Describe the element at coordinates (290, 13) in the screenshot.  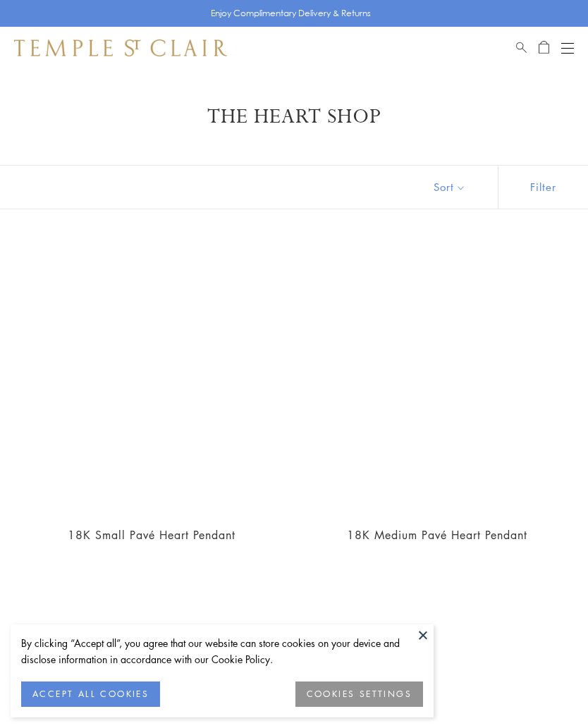
I see `p: Enjoy Complimentary Delivery & Returns` at that location.